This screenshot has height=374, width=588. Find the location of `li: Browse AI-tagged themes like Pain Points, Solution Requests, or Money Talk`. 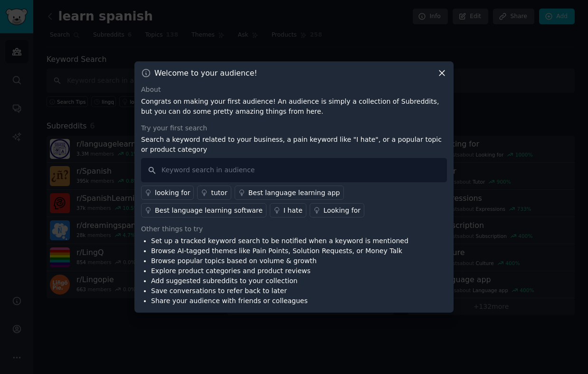

li: Browse AI-tagged themes like Pain Points, Solution Requests, or Money Talk is located at coordinates (280, 251).